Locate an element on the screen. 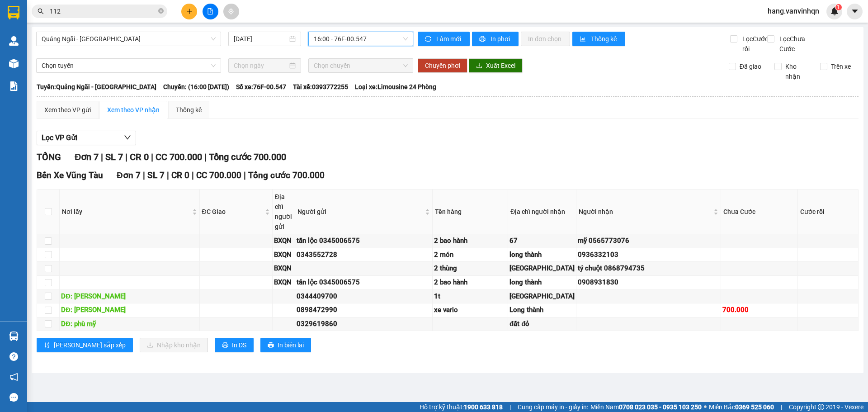 The image size is (868, 412). span: question-circle is located at coordinates (14, 356).